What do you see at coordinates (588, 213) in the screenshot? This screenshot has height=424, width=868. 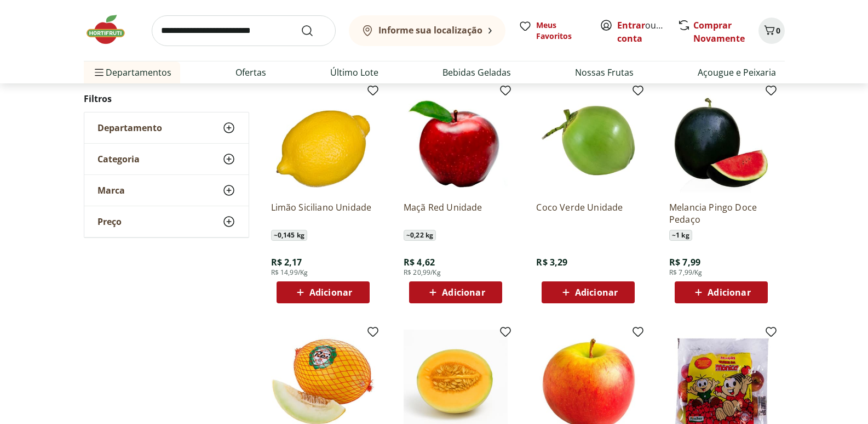 I see `p: Coco Verde Unidade` at bounding box center [588, 213].